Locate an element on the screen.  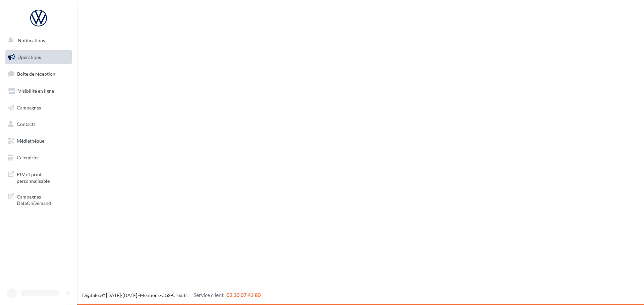
a: Médiathèque is located at coordinates (39, 141).